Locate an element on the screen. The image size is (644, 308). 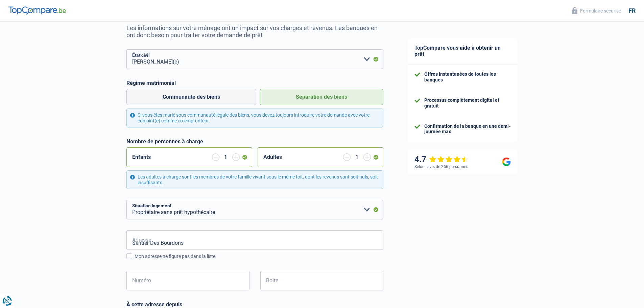
div: fr is located at coordinates (632, 11).